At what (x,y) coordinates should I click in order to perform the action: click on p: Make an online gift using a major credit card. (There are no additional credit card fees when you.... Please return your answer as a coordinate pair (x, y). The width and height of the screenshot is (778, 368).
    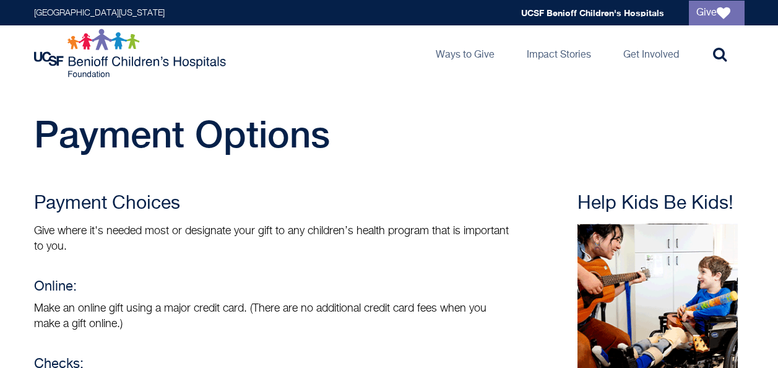
    Looking at the image, I should click on (272, 316).